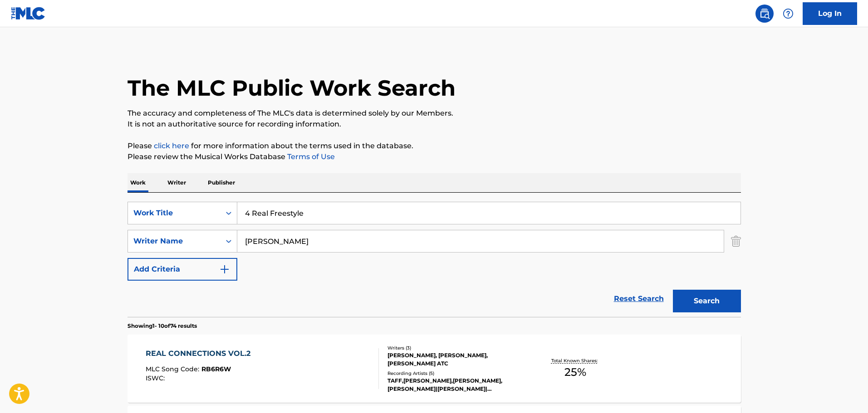 The height and width of the screenshot is (413, 868). Describe the element at coordinates (291, 88) in the screenshot. I see `h1: The MLC Public Work Search` at that location.